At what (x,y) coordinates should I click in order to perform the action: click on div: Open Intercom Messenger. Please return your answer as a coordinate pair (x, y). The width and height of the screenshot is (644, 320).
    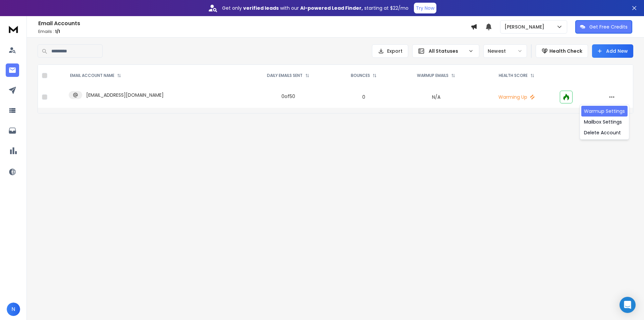
    Looking at the image, I should click on (628, 305).